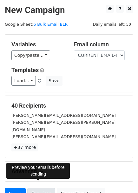 This screenshot has width=138, height=193. What do you see at coordinates (69, 10) in the screenshot?
I see `h2: New Campaign` at bounding box center [69, 10].